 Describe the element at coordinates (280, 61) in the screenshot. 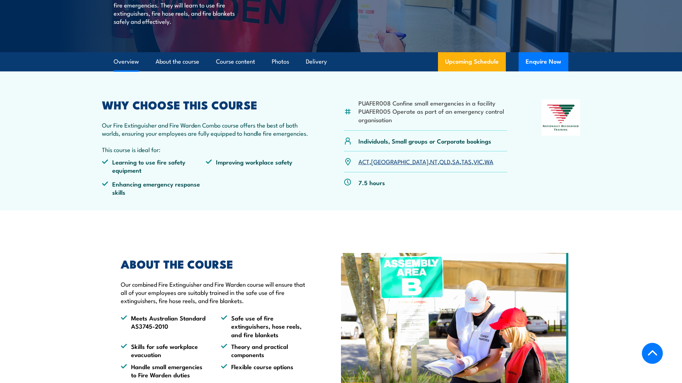

I see `a: Photos` at that location.